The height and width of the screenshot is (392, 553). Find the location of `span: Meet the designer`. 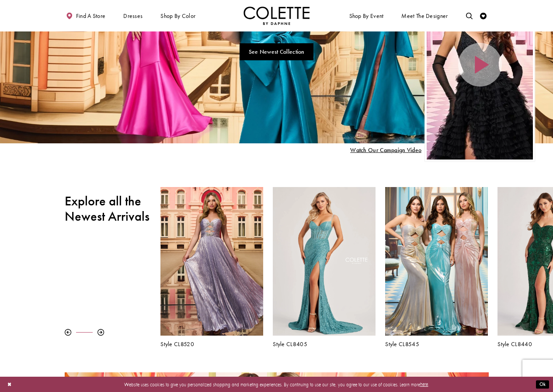

span: Meet the designer is located at coordinates (424, 16).